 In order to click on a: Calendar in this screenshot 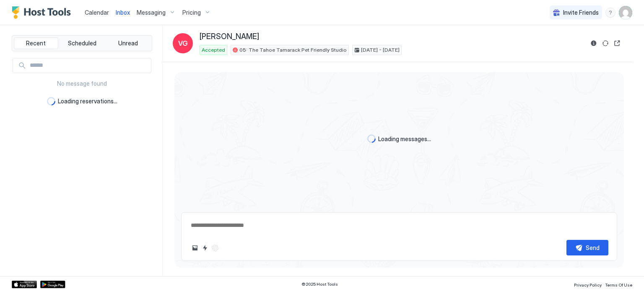, I will do `click(97, 12)`.